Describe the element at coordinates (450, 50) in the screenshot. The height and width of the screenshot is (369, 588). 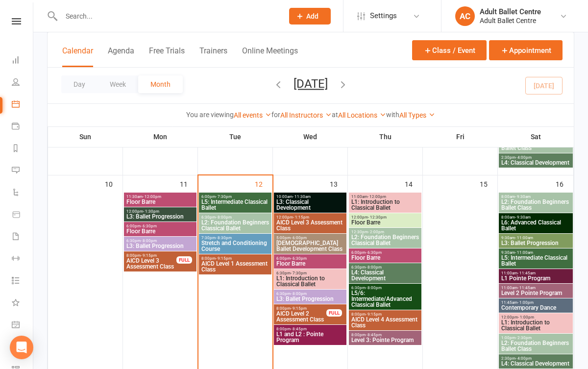
I see `button: Class / Event` at that location.